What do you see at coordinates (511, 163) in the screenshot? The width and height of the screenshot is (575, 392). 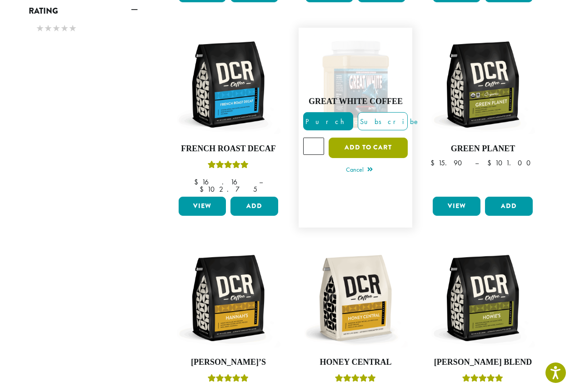 I see `bdi: 101.00` at bounding box center [511, 163].